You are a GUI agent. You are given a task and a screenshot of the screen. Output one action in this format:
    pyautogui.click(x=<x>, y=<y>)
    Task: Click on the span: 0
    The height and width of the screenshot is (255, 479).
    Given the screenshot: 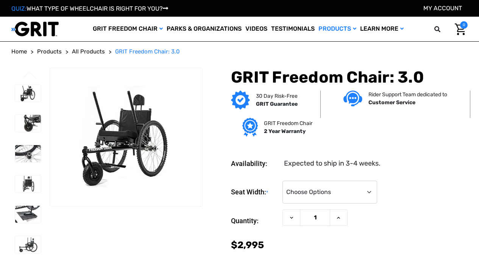 What is the action you would take?
    pyautogui.click(x=464, y=25)
    